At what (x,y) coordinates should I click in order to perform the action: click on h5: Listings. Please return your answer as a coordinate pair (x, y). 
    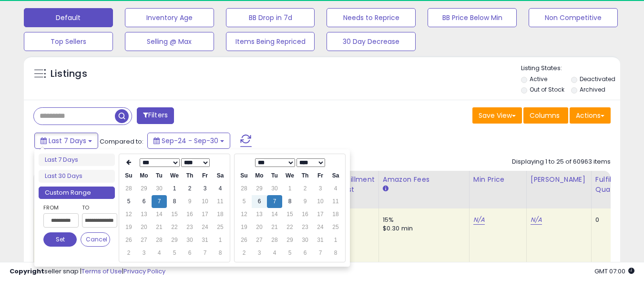
    Looking at the image, I should click on (68, 74).